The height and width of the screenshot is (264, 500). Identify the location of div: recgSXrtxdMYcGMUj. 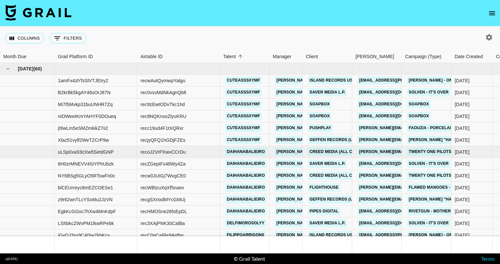
(163, 200).